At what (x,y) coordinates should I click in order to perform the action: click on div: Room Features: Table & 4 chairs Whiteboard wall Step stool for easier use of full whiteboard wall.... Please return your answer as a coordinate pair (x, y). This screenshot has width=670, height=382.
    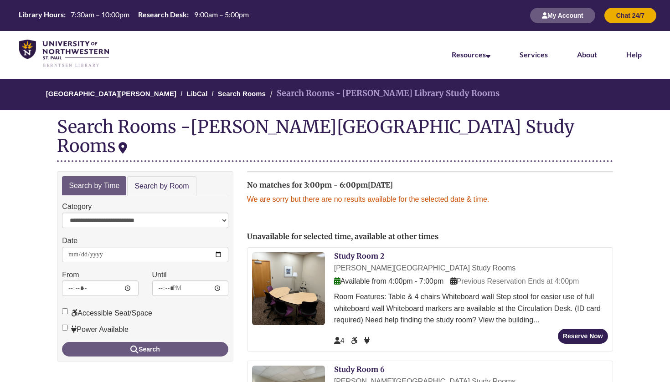
    Looking at the image, I should click on (471, 308).